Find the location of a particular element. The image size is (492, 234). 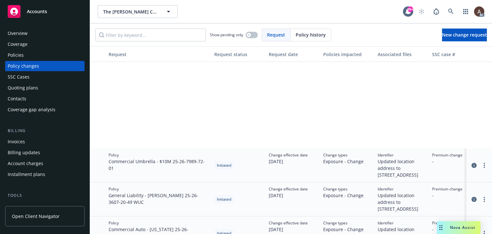

div: Account charges is located at coordinates (25, 163).